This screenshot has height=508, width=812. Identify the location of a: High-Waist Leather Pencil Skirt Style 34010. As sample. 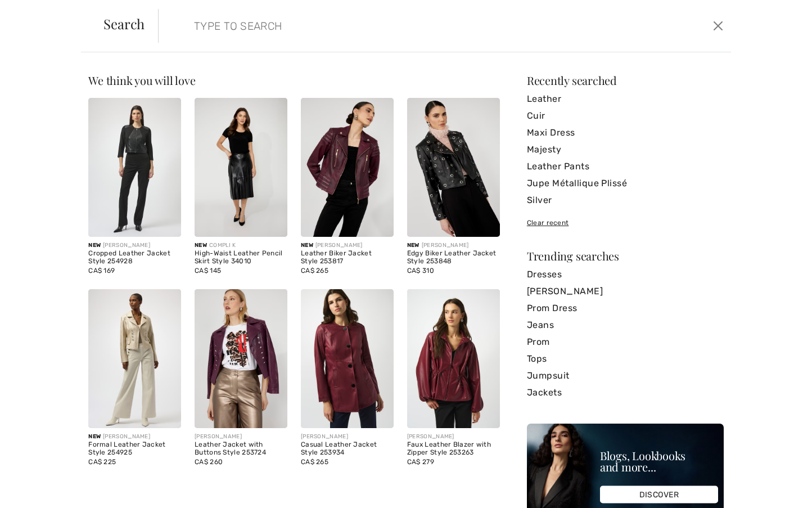
(241, 167).